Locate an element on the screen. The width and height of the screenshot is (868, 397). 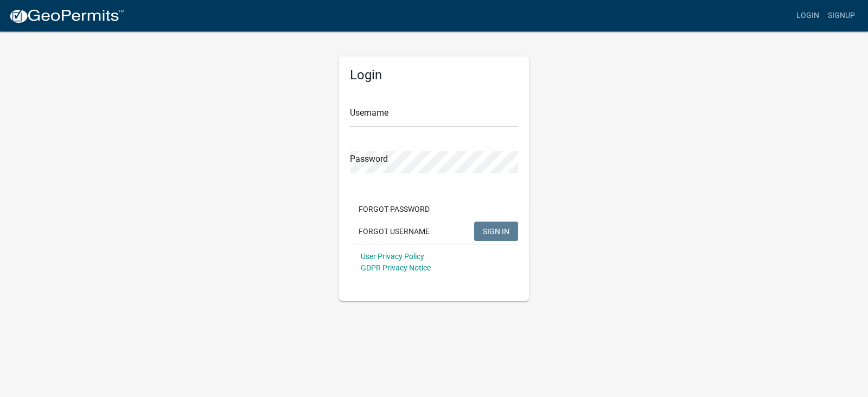
a: Signup is located at coordinates (841, 16).